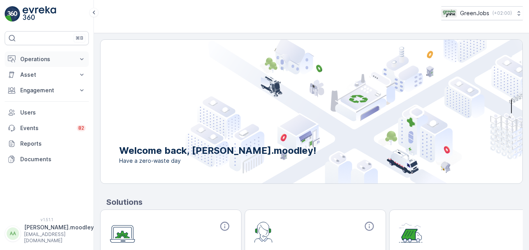 This screenshot has height=250, width=529. Describe the element at coordinates (12, 14) in the screenshot. I see `img: logo` at that location.